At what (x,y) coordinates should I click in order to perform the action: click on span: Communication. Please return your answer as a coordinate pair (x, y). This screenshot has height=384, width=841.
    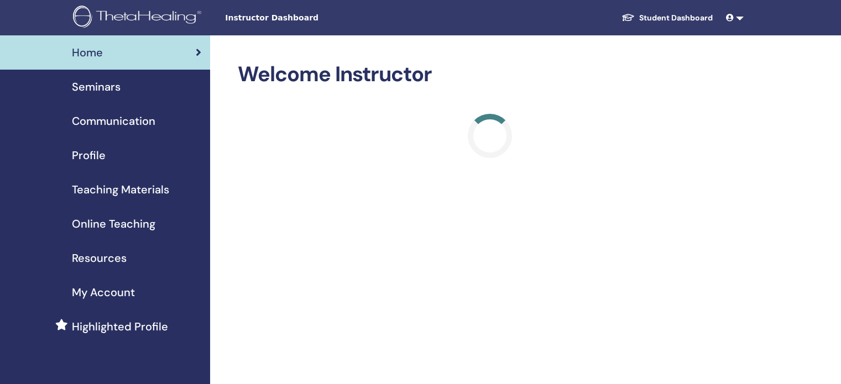
    Looking at the image, I should click on (113, 121).